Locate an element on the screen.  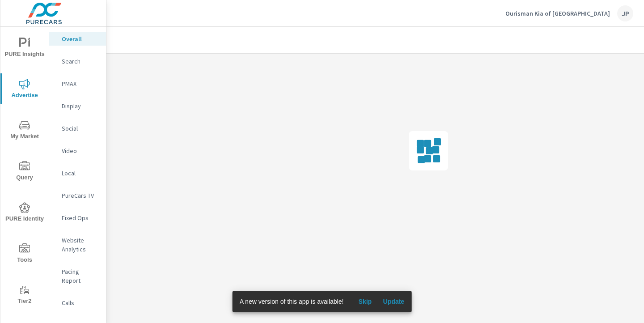
span: Query is located at coordinates (25, 172).